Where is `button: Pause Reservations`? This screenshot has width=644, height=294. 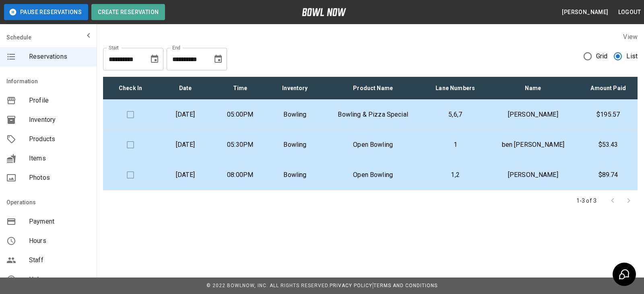
button: Pause Reservations is located at coordinates (46, 12).